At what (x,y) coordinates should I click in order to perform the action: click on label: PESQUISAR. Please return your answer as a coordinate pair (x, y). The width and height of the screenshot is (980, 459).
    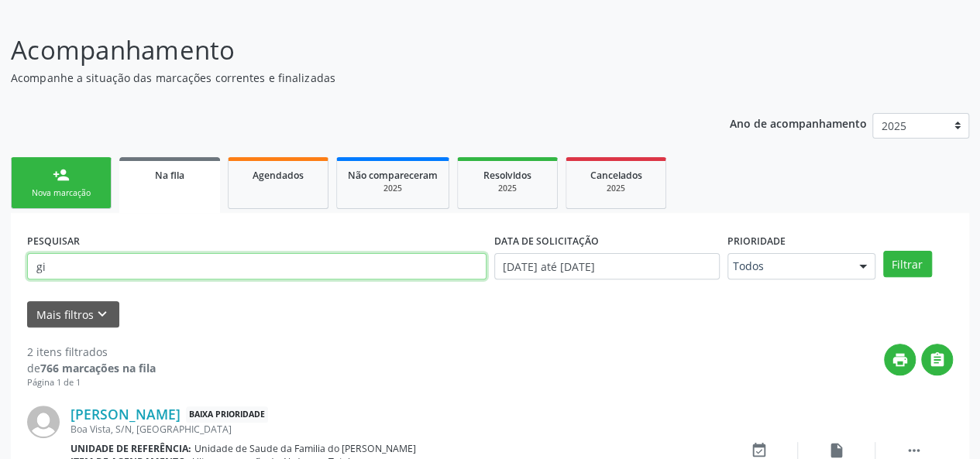
    Looking at the image, I should click on (54, 240).